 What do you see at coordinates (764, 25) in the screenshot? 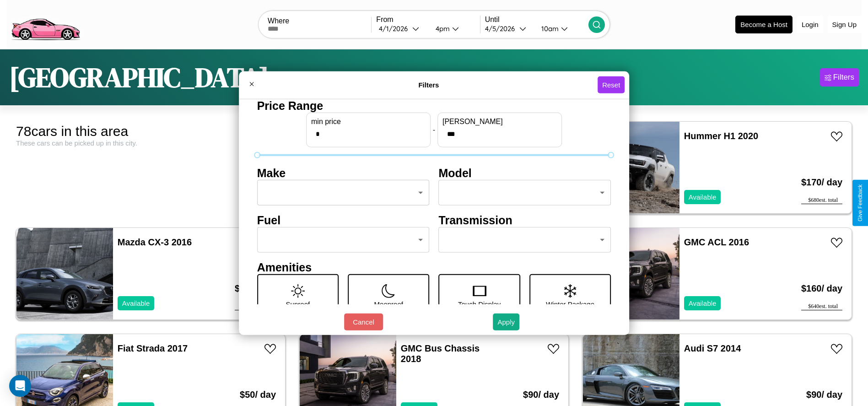
I see `button: Become a Host` at bounding box center [764, 25].